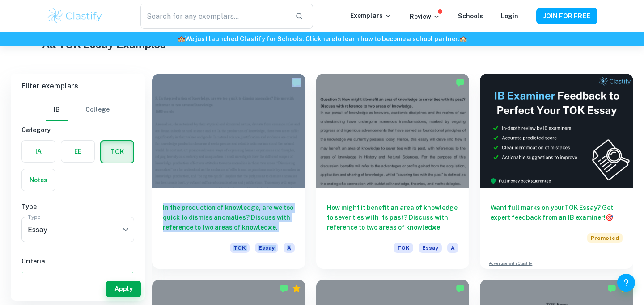 The image size is (644, 305). Describe the element at coordinates (557, 213) in the screenshot. I see `h6: Want full marks on your TOK Essay ? Get expert feedback from an IB examiner!` at that location.